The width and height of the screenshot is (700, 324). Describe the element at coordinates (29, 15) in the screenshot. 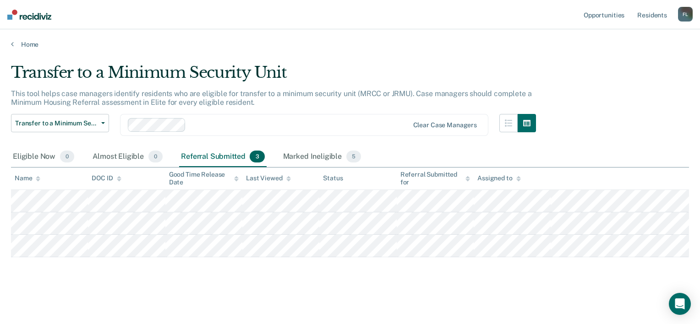

I see `img: Recidiviz` at that location.